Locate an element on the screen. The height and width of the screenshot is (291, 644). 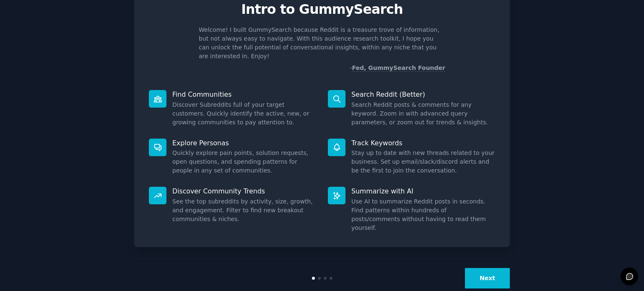
dd: Discover Subreddits full of your target customers. Quickly identify the active, new, or growing c... is located at coordinates (244, 113).